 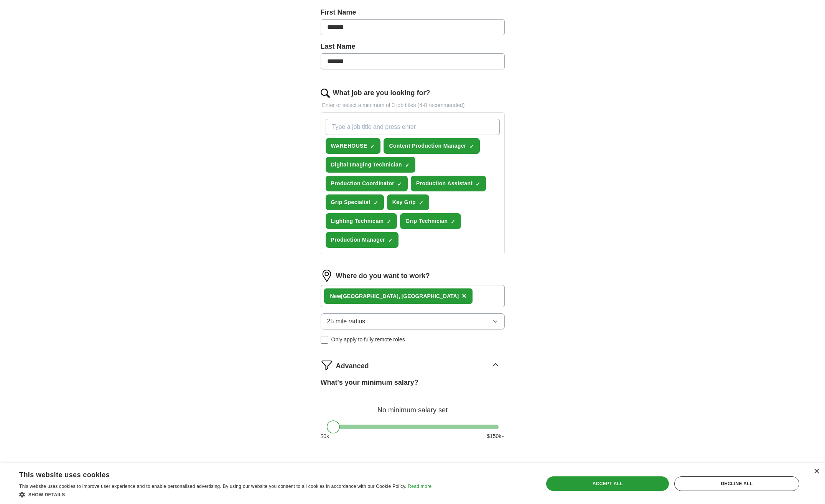 What do you see at coordinates (225, 494) in the screenshot?
I see `div: Show details` at bounding box center [225, 494].